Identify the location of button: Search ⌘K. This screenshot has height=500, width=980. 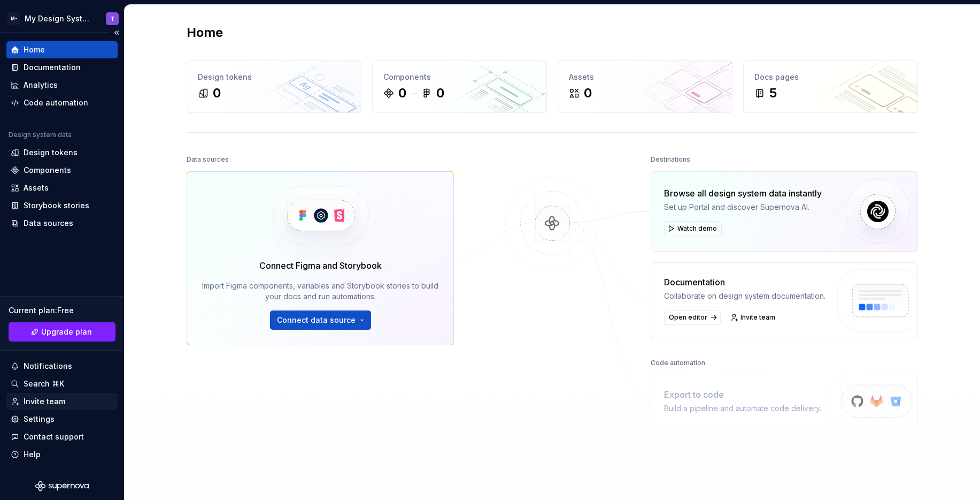
(62, 383).